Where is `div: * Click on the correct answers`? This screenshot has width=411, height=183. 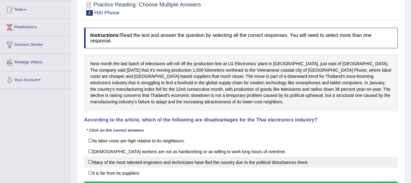 div: * Click on the correct answers is located at coordinates (115, 130).